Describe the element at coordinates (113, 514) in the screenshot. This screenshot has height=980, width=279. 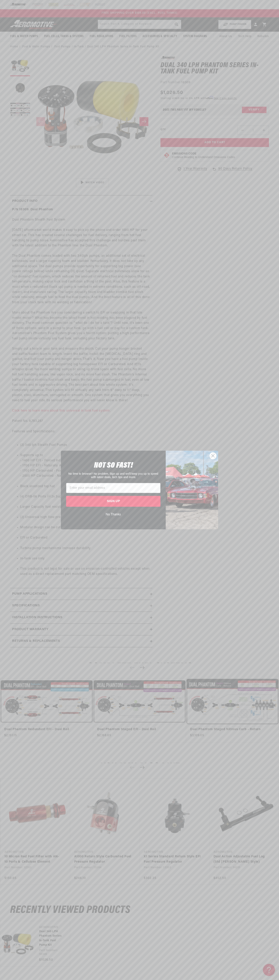
I see `button: No Thanks` at that location.